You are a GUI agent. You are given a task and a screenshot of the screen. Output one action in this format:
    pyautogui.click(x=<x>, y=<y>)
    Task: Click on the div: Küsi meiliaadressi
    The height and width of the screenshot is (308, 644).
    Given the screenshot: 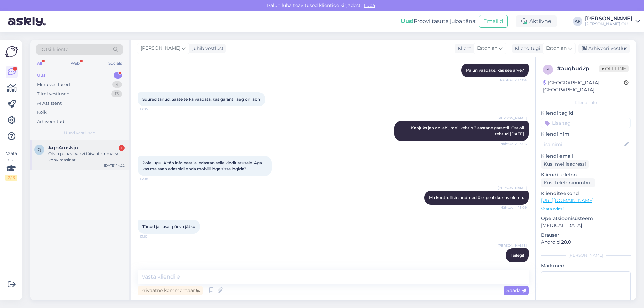 What is the action you would take?
    pyautogui.click(x=565, y=164)
    